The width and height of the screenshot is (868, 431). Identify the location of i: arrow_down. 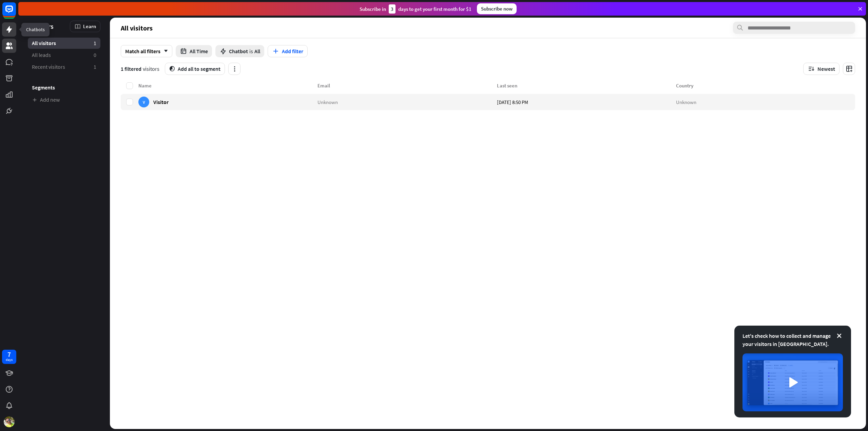
(164, 51).